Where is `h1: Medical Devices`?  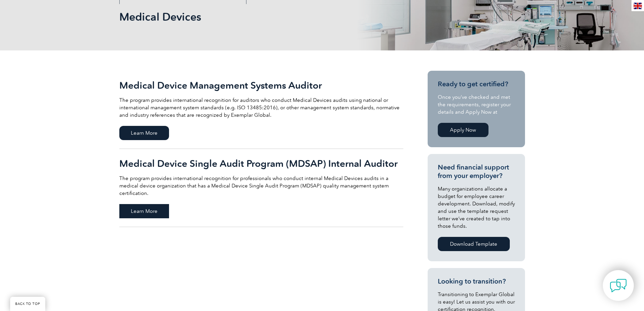
h1: Medical Devices is located at coordinates (249, 16).